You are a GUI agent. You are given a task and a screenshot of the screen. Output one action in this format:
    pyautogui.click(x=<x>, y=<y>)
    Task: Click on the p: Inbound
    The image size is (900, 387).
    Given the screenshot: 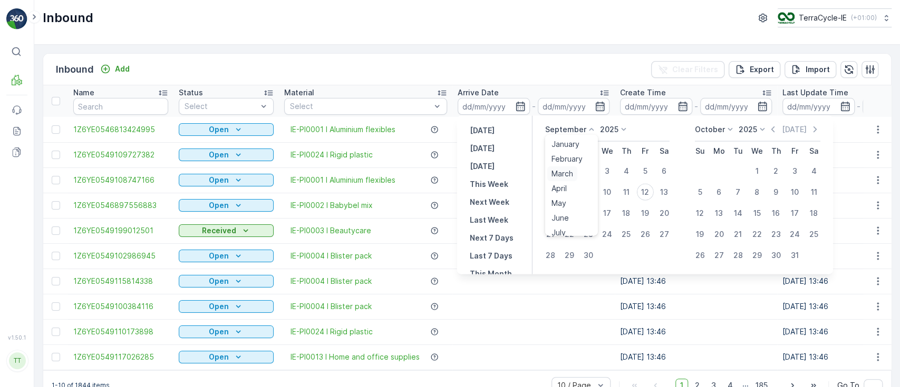 What is the action you would take?
    pyautogui.click(x=68, y=18)
    